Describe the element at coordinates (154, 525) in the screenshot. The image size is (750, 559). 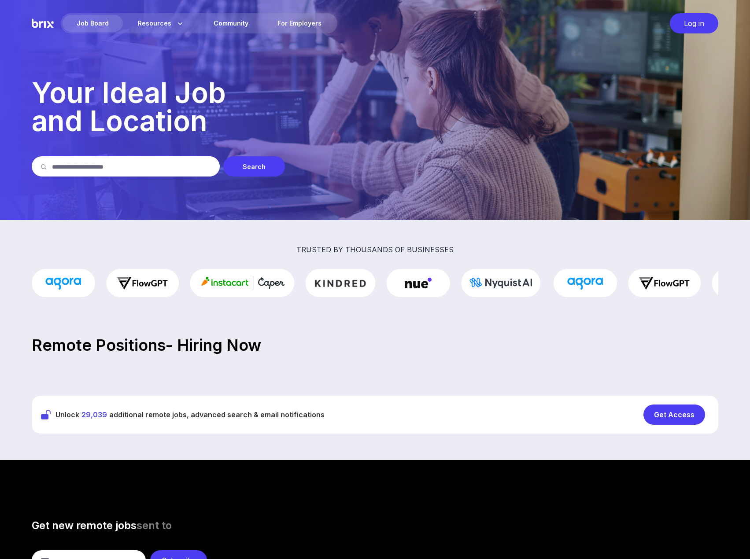
I see `span: sent to` at that location.